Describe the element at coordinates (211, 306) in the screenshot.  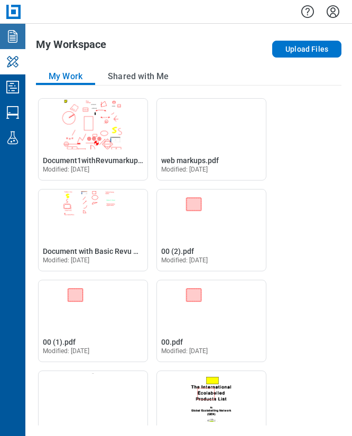
I see `img: 00.pdf` at that location.